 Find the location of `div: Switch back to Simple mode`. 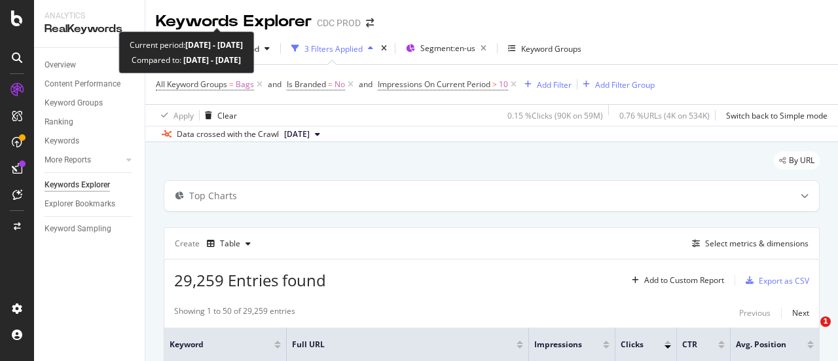

div: Switch back to Simple mode is located at coordinates (777, 115).